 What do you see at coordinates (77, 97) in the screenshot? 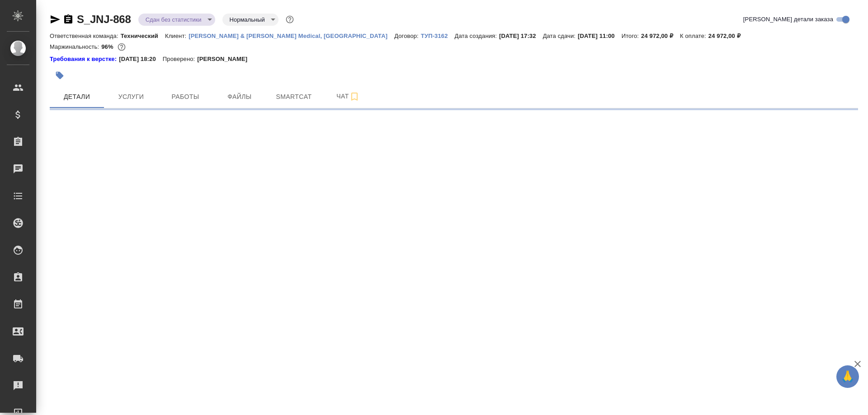
I see `span: Детали` at bounding box center [77, 97].